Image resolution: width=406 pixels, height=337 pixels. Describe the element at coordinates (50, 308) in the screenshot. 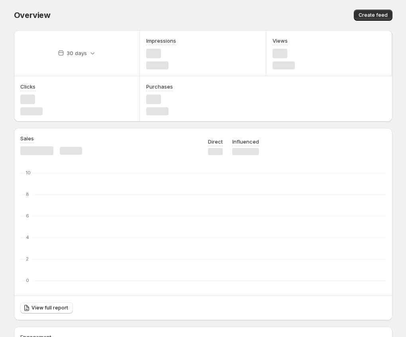

I see `span: View full report` at that location.